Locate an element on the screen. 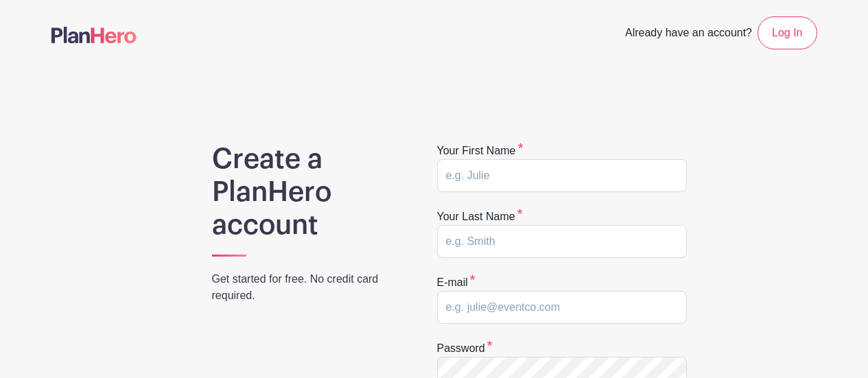 This screenshot has width=868, height=378. p: Get started for free. No credit card required. is located at coordinates (307, 287).